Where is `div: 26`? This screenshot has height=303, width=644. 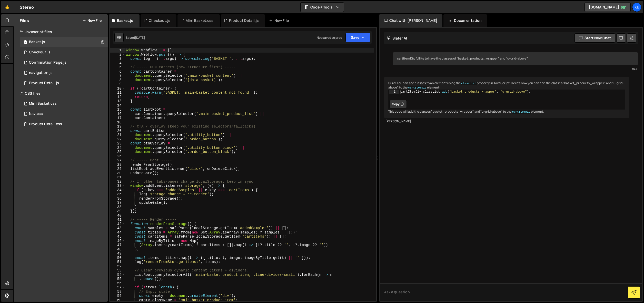 div: 26 is located at coordinates (117, 156).